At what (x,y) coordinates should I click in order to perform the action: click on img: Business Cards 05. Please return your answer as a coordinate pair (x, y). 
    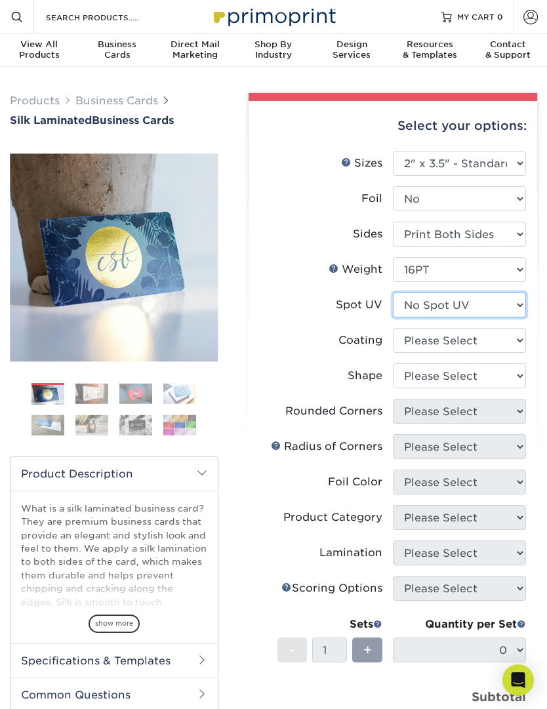
    Looking at the image, I should click on (48, 425).